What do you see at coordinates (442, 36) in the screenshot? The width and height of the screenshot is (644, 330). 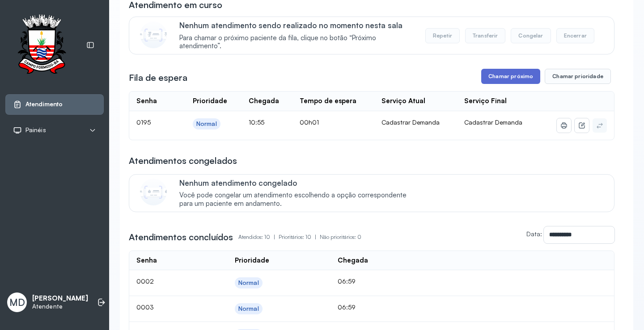 I see `button: Repetir` at bounding box center [442, 36].